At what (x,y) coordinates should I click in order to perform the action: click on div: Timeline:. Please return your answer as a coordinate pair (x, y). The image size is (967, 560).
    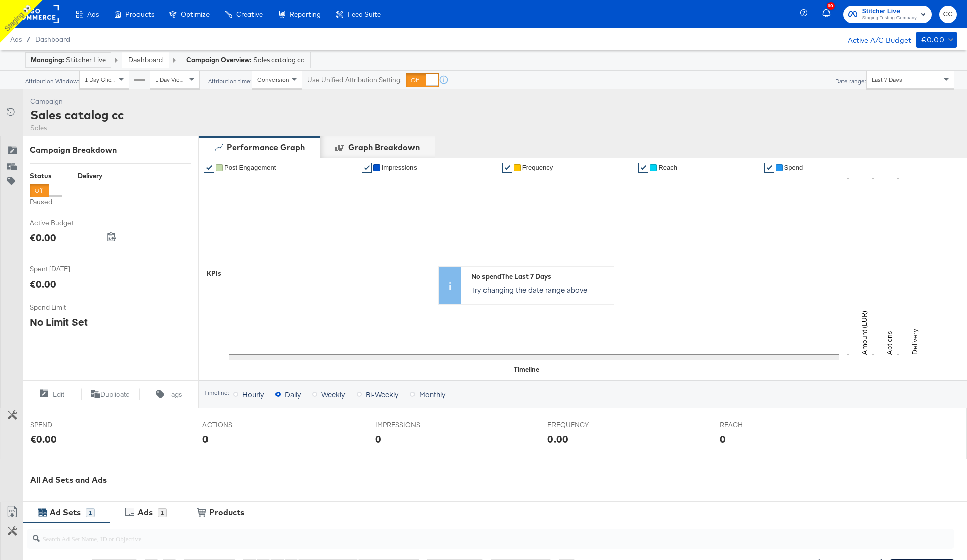
    Looking at the image, I should click on (216, 392).